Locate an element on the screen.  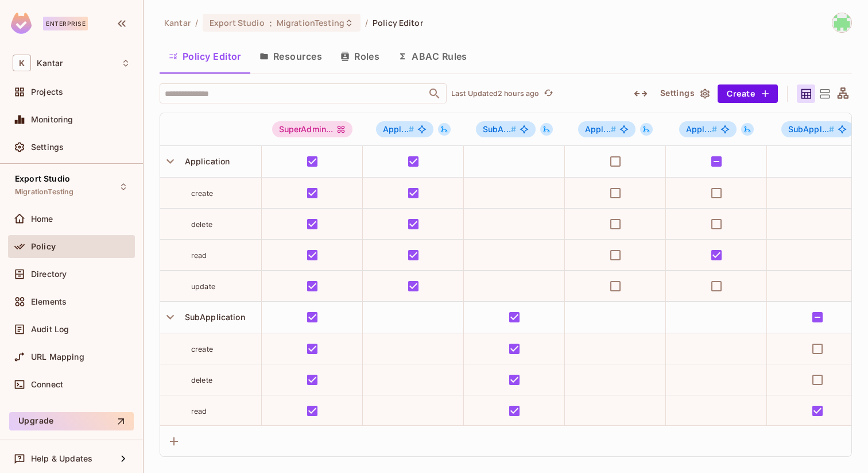
button: Open is located at coordinates (434, 94).